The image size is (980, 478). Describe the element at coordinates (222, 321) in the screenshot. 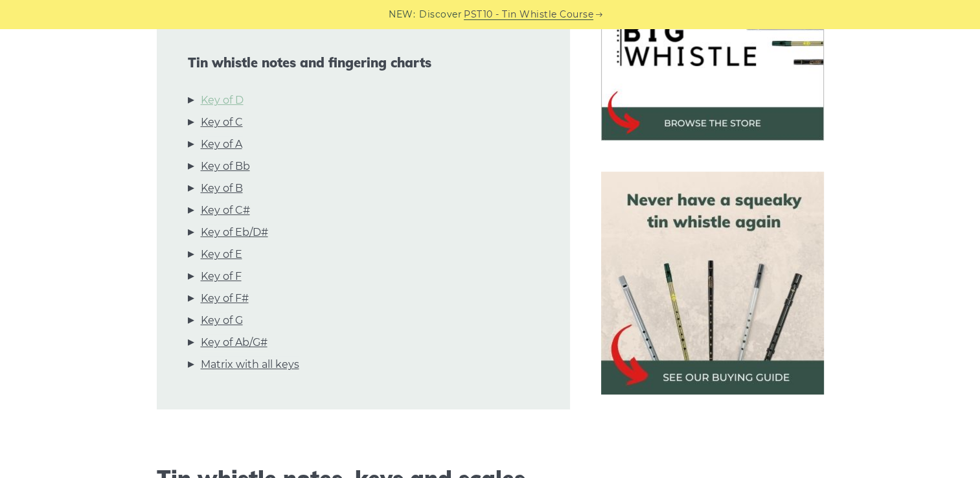

I see `a: Key of G` at that location.